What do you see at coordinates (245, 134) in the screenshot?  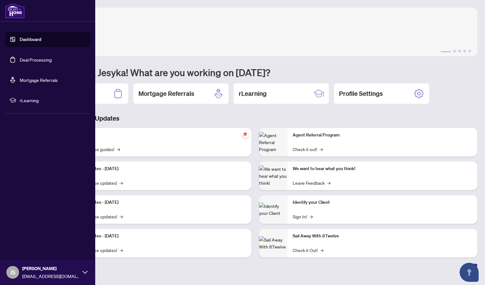 I see `span: pushpin` at bounding box center [245, 134].